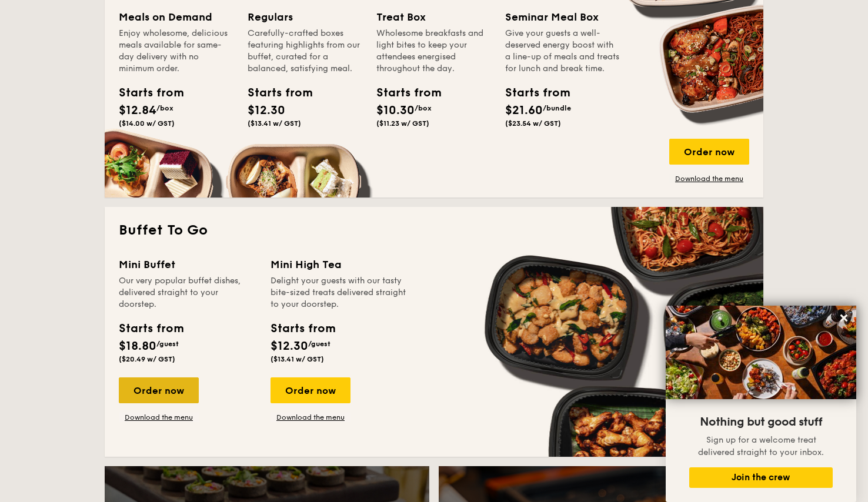  Describe the element at coordinates (176, 51) in the screenshot. I see `div: Enjoy wholesome, delicious meals available for same-day delivery with no minimum order.` at that location.